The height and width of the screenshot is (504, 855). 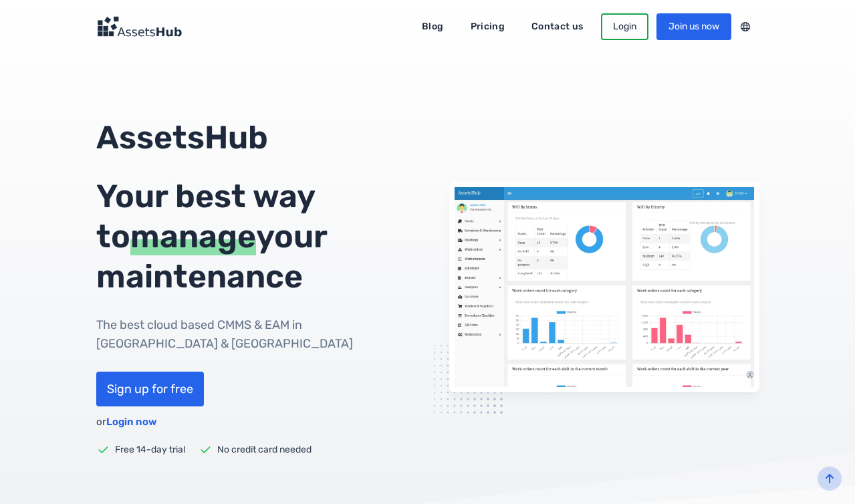 What do you see at coordinates (139, 27) in the screenshot?
I see `img: Logo Dark` at bounding box center [139, 27].